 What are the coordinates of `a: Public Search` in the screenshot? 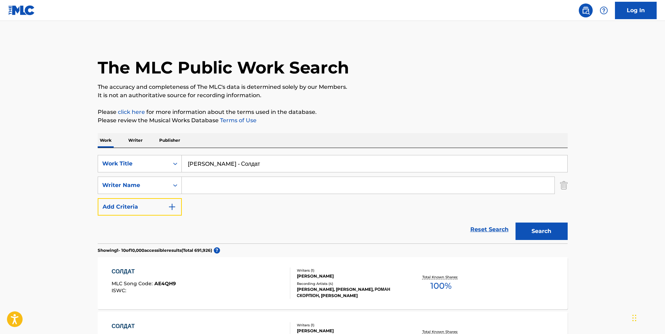 It's located at (586, 10).